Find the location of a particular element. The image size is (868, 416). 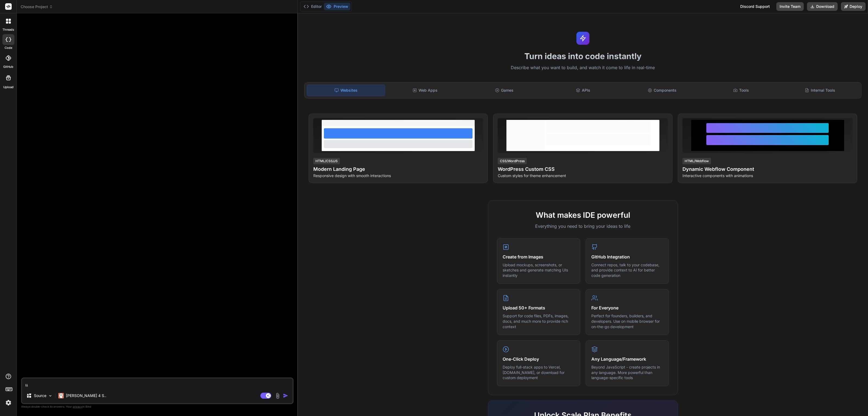

p: Everything you need to bring your ideas to life is located at coordinates (583, 227).